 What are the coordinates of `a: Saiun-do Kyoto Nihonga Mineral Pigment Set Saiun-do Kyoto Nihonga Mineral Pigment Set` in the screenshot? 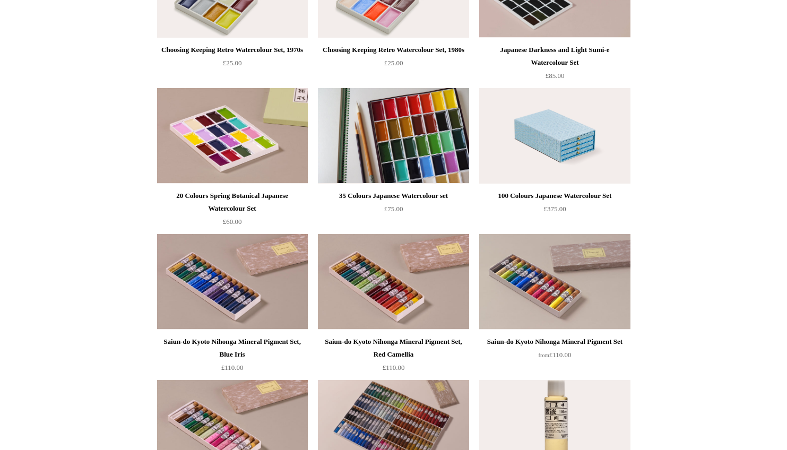 It's located at (555, 282).